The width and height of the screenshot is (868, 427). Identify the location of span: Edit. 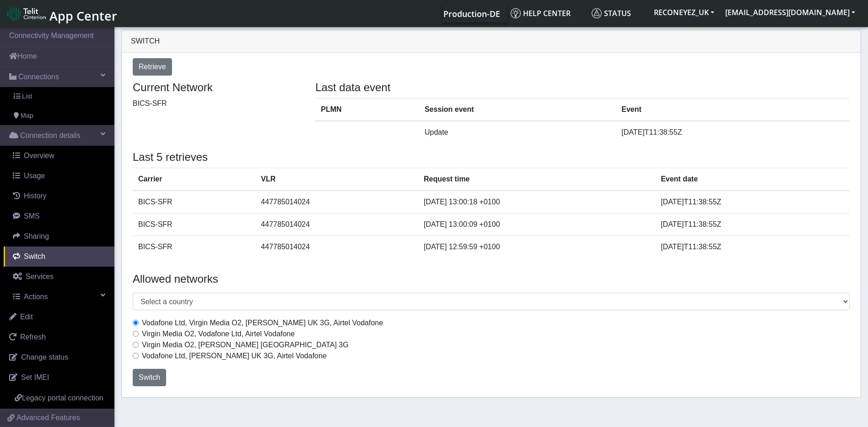
(26, 317).